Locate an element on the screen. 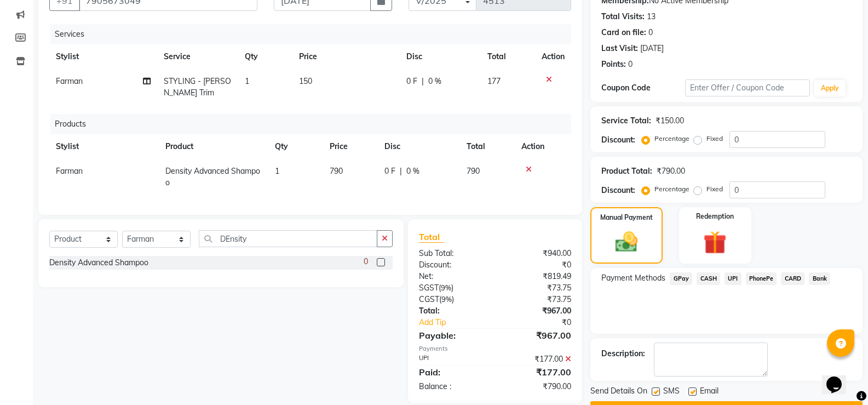  div: Products is located at coordinates (315, 124).